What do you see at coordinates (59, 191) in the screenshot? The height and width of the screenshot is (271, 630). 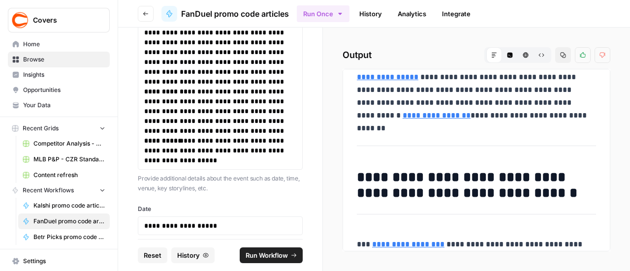 I see `button: Recent Workflows` at bounding box center [59, 191].